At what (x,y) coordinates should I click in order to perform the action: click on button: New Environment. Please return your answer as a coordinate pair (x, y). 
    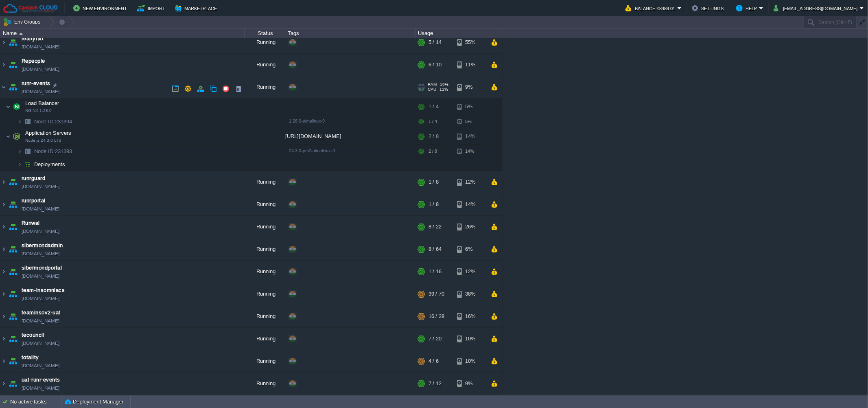
    Looking at the image, I should click on (101, 8).